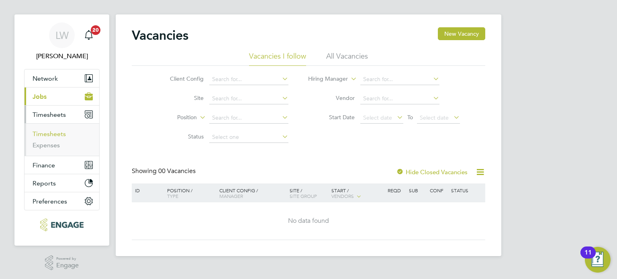  What do you see at coordinates (357, 194) in the screenshot?
I see `div: Start /` at bounding box center [357, 194].